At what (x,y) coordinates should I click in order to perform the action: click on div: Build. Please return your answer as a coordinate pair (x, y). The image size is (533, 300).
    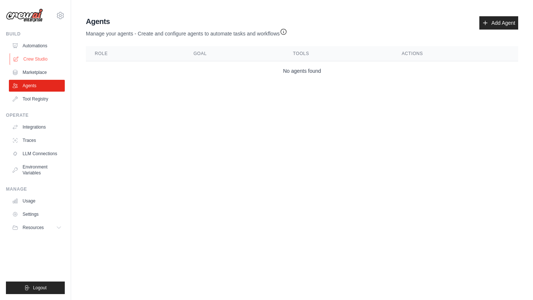
    Looking at the image, I should click on (35, 34).